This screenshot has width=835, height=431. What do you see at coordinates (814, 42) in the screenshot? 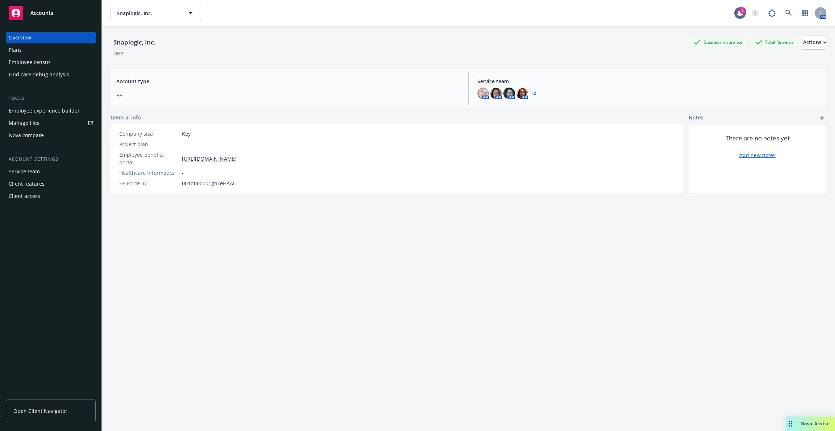
I see `div: Actions` at bounding box center [814, 42].